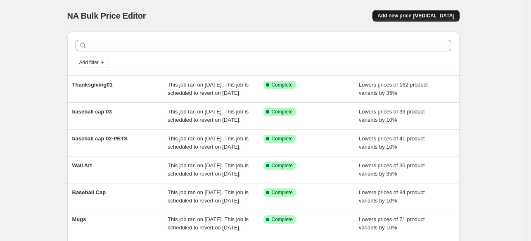  I want to click on span: Lowers prices of 39 product variants by 10%, so click(392, 115).